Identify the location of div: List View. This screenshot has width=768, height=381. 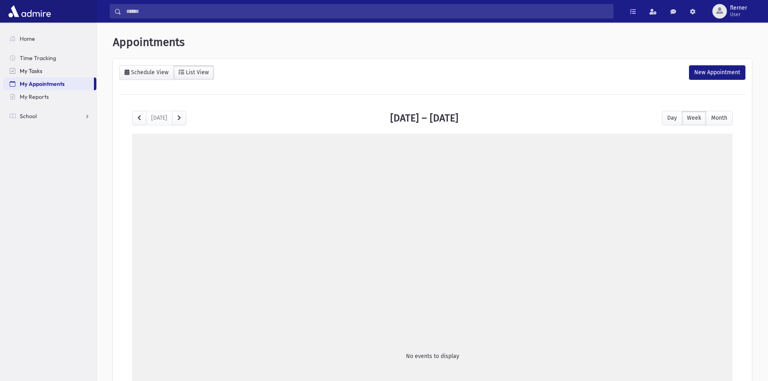
(196, 72).